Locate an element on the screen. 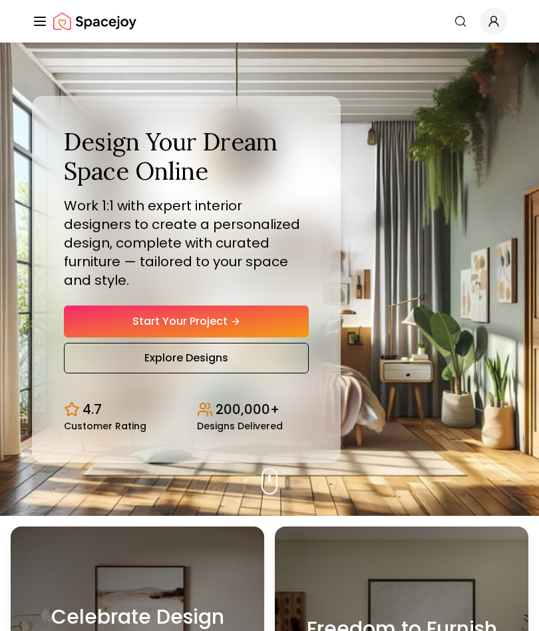  h1: Design Your Dream Space Online is located at coordinates (186, 156).